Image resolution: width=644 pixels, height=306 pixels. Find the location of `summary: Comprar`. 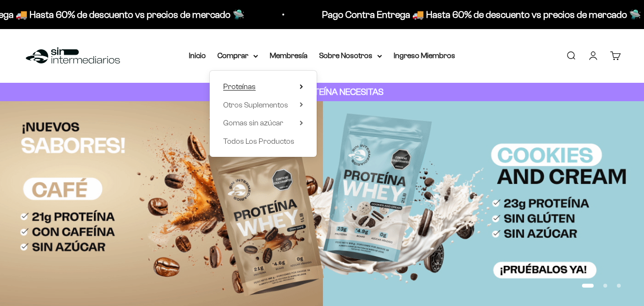

summary: Comprar is located at coordinates (238, 56).